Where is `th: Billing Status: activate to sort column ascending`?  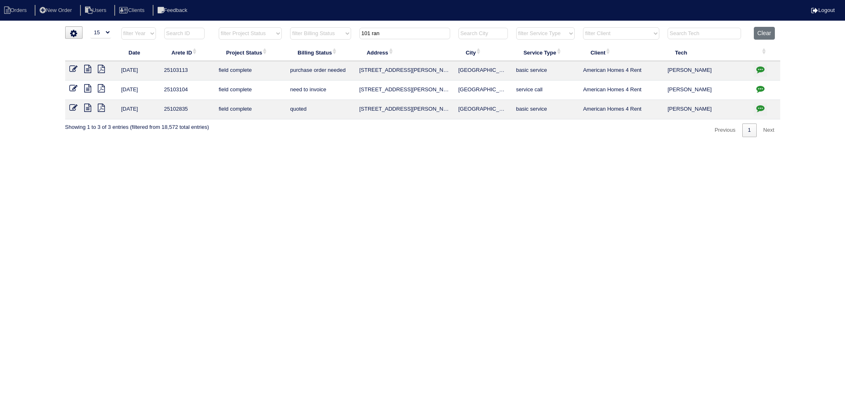
th: Billing Status: activate to sort column ascending is located at coordinates (320, 52).